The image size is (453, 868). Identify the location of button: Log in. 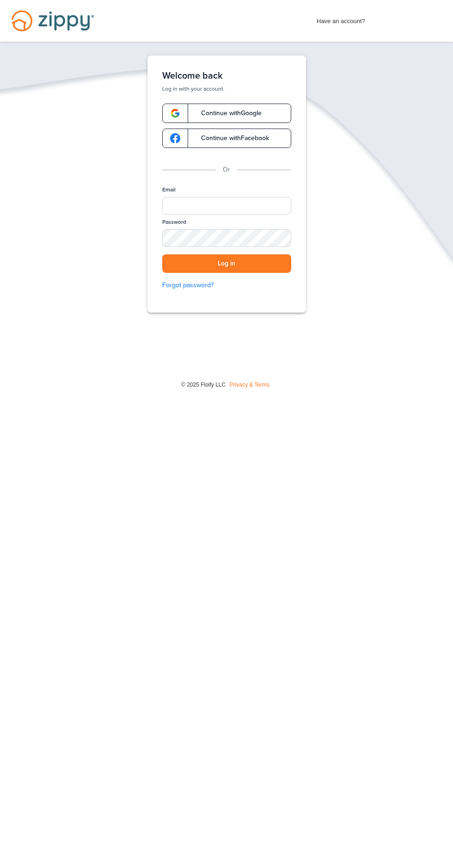
(227, 264).